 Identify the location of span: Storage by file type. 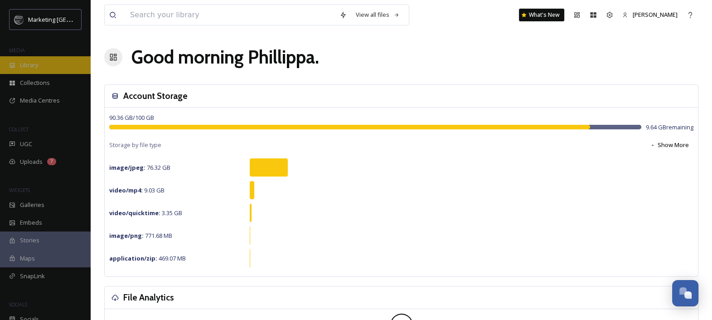
(135, 145).